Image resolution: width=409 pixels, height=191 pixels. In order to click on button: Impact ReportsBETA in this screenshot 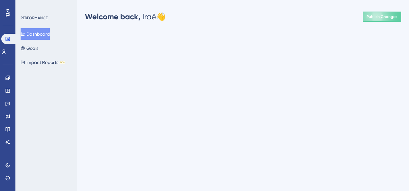, I will do `click(43, 62)`.